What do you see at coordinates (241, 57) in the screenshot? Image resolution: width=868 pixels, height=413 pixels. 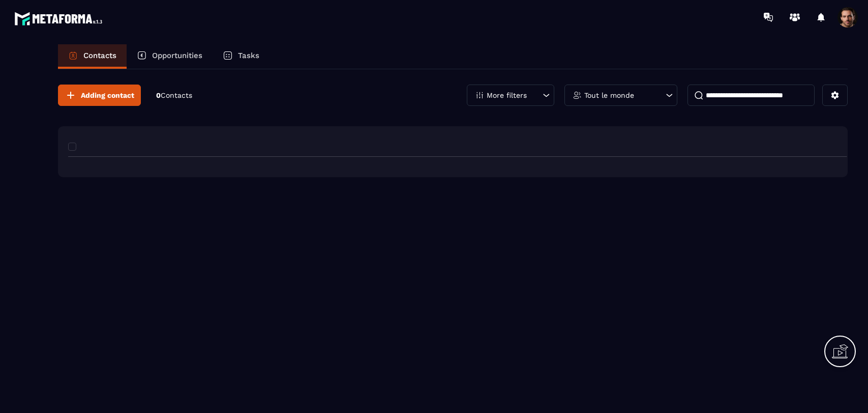 I see `a: Tasks` at bounding box center [241, 57].